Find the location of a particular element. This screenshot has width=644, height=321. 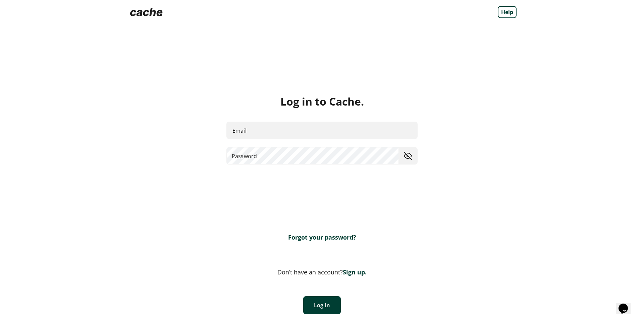

img: Logo is located at coordinates (146, 12).